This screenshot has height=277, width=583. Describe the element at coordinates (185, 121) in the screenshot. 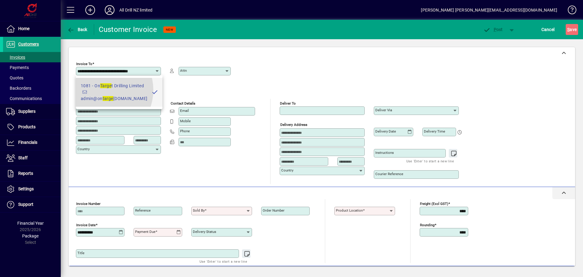

I see `mat-label: Mobile` at that location.